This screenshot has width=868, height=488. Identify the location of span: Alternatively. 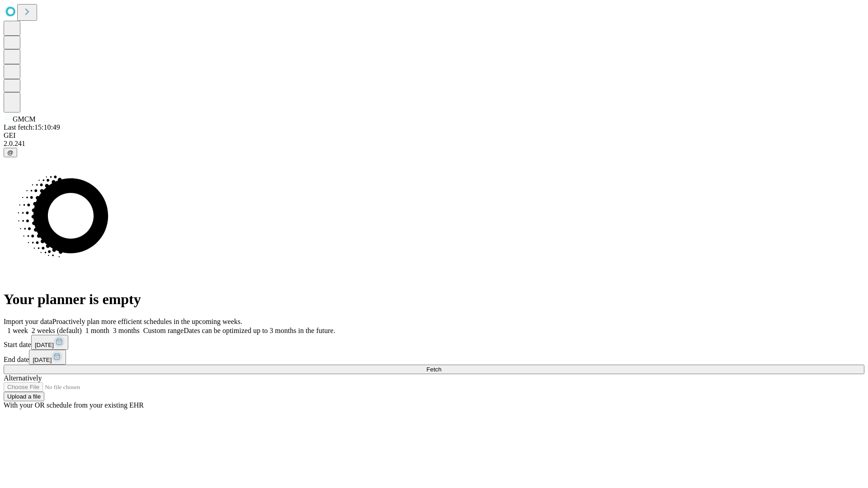
(22, 378).